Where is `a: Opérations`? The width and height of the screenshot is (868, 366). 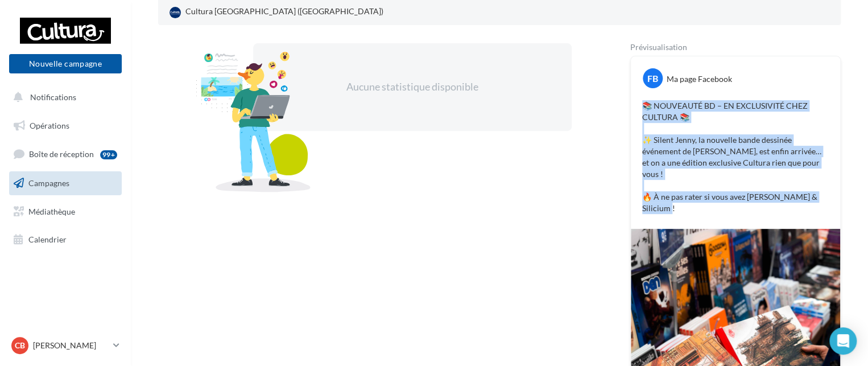 a: Opérations is located at coordinates (65, 126).